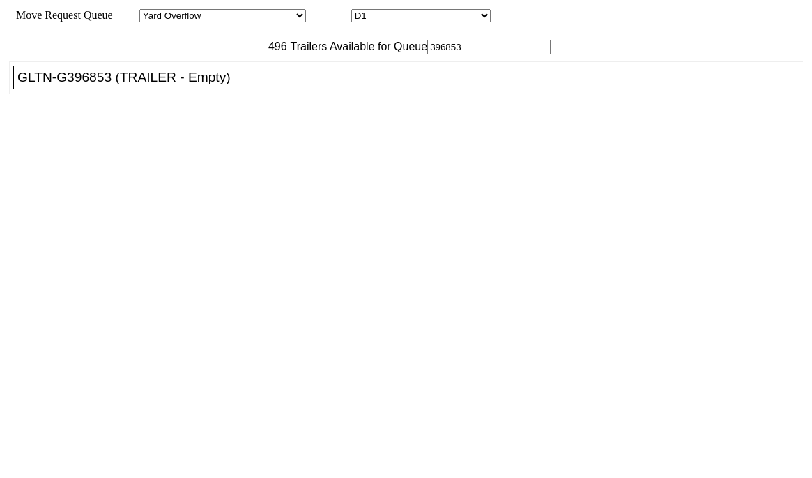  What do you see at coordinates (358, 46) in the screenshot?
I see `span: Trailers Available for Queue` at bounding box center [358, 46].